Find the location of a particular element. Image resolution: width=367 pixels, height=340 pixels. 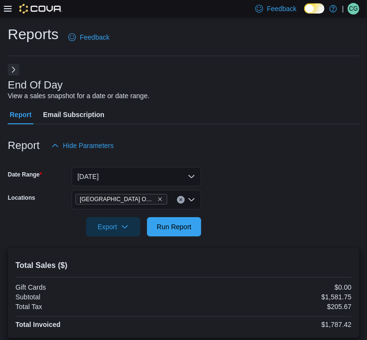

label: Locations is located at coordinates (21, 198).